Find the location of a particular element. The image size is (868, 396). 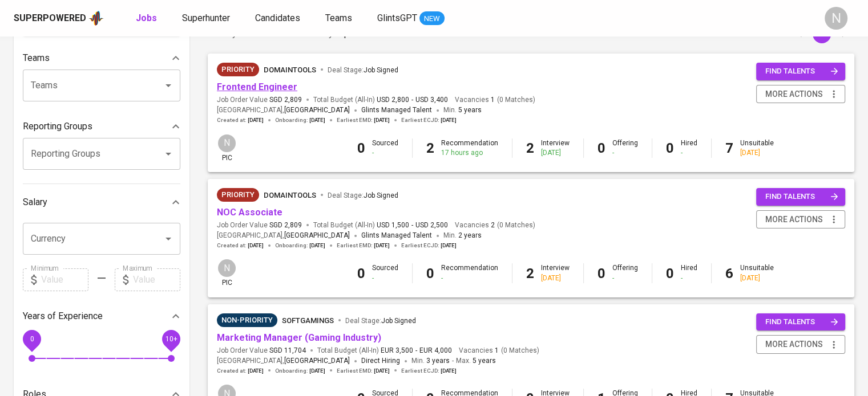

div: Interview is located at coordinates (555, 273).